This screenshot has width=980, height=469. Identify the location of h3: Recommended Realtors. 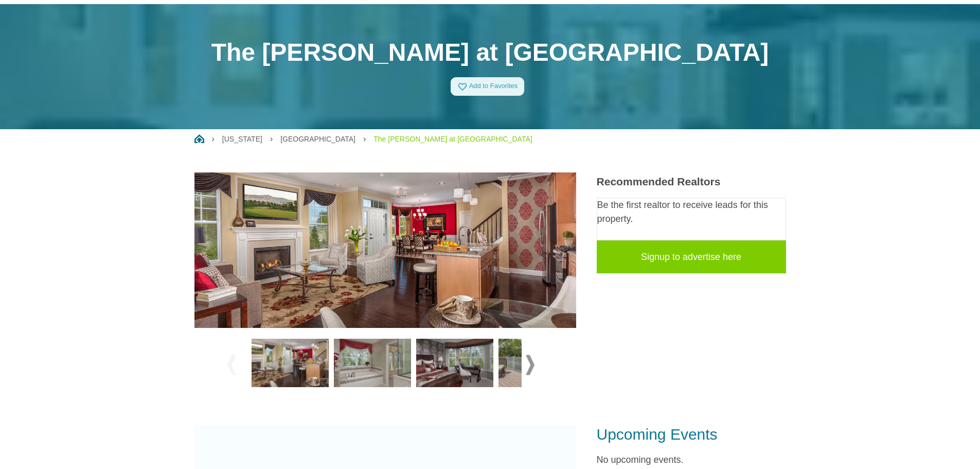
(691, 182).